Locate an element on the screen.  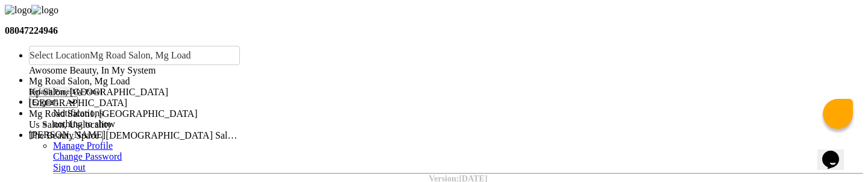
span: Mg Road Salon, Mg Load is located at coordinates (80, 80).